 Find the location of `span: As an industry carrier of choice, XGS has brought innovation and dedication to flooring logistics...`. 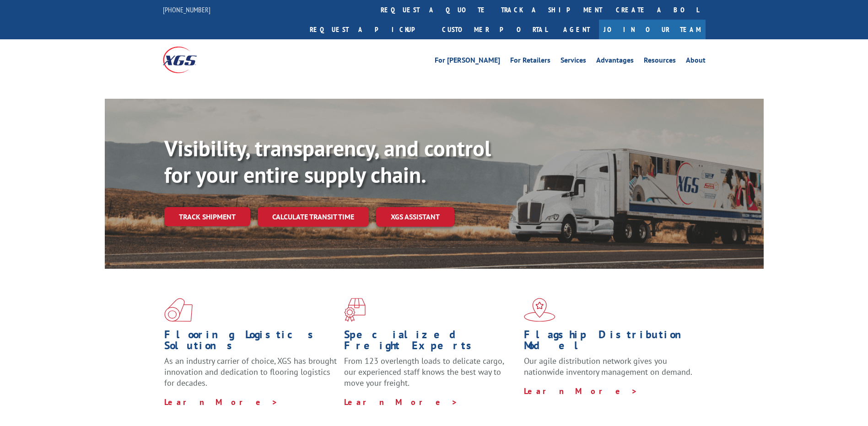

span: As an industry carrier of choice, XGS has brought innovation and dedication to flooring logistics... is located at coordinates (250, 372).